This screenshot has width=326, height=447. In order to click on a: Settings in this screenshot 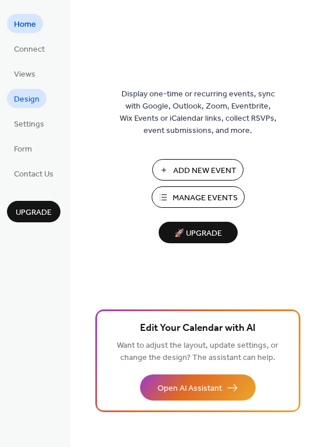, I will do `click(29, 123)`.